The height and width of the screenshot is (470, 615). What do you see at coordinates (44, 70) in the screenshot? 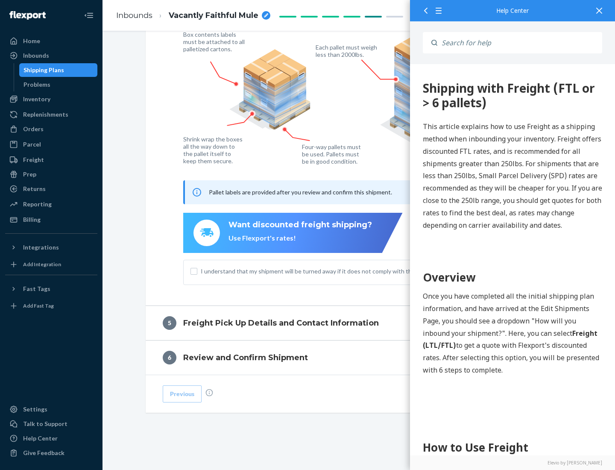
I see `div: Shipping Plans` at bounding box center [44, 70].